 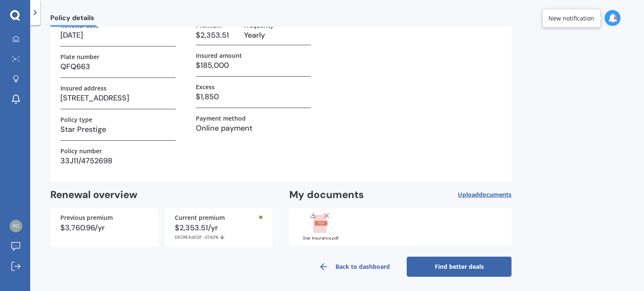 I want to click on div: $2,353.51/yr, so click(x=219, y=232).